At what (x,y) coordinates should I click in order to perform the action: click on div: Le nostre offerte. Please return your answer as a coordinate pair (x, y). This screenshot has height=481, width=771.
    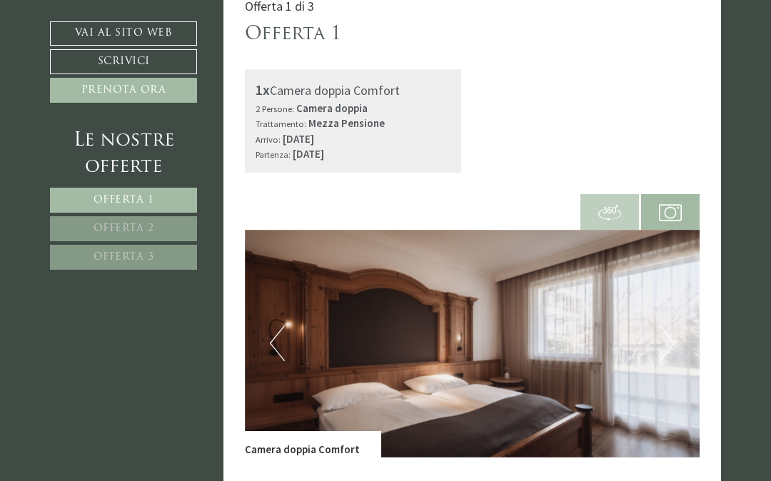
    Looking at the image, I should click on (124, 154).